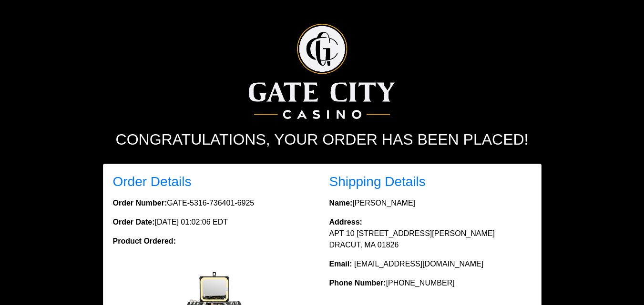 Image resolution: width=644 pixels, height=305 pixels. Describe the element at coordinates (322, 139) in the screenshot. I see `h2: Congratulations, your order has been placed!` at that location.